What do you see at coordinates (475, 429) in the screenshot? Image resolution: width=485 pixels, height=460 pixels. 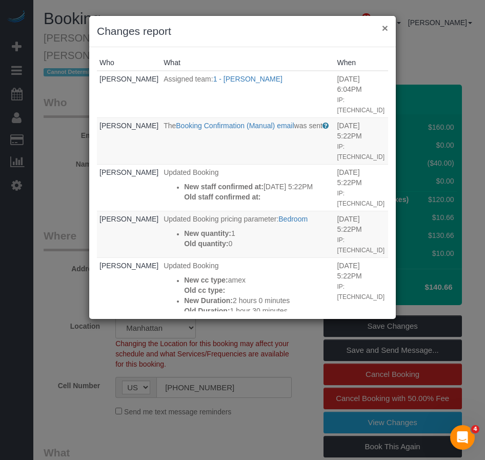 I see `span: 4` at bounding box center [475, 429].